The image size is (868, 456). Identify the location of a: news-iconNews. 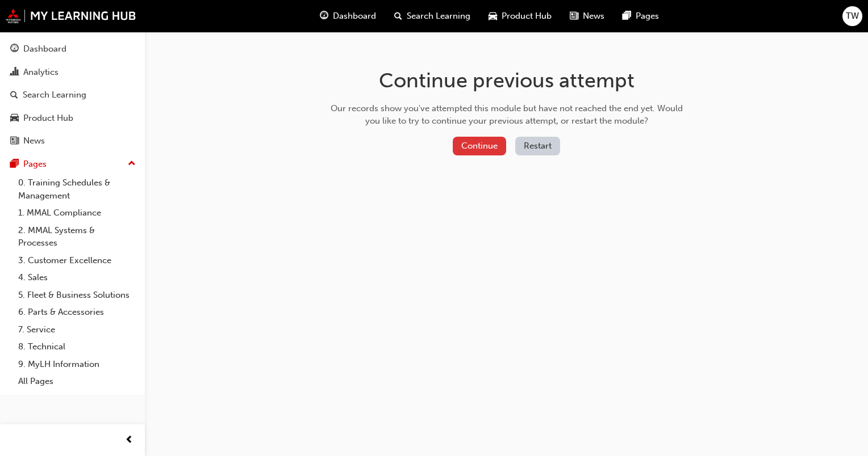
(587, 15).